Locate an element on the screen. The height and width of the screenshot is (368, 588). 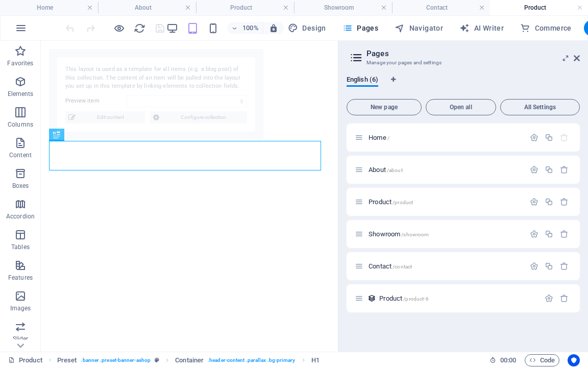
i: On resize automatically adjust zoom level to fit chosen device. is located at coordinates (274, 28).